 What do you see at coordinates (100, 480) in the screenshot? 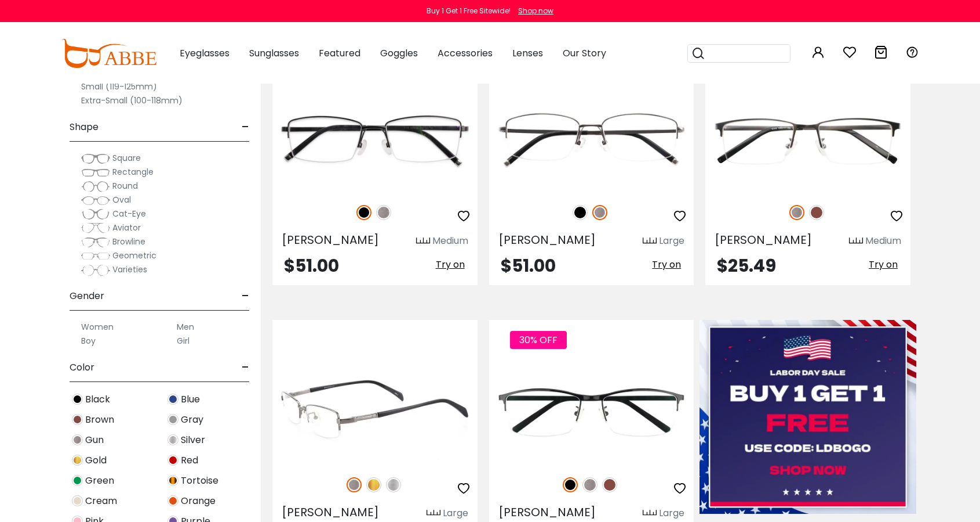
I see `span: Green` at bounding box center [100, 480].